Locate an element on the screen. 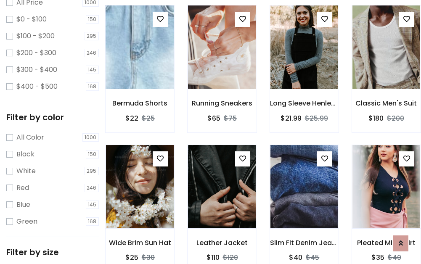  h6: Leather Jacket is located at coordinates (222, 243).